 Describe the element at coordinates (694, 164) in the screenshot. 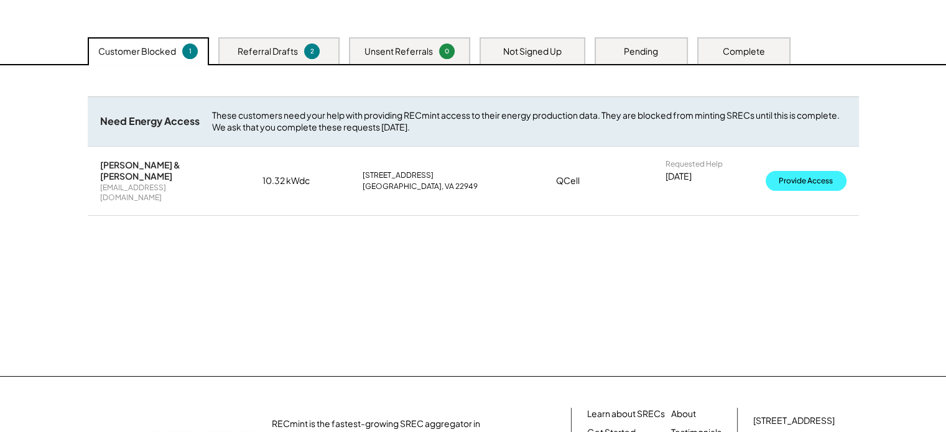

I see `div: Requested Help` at that location.